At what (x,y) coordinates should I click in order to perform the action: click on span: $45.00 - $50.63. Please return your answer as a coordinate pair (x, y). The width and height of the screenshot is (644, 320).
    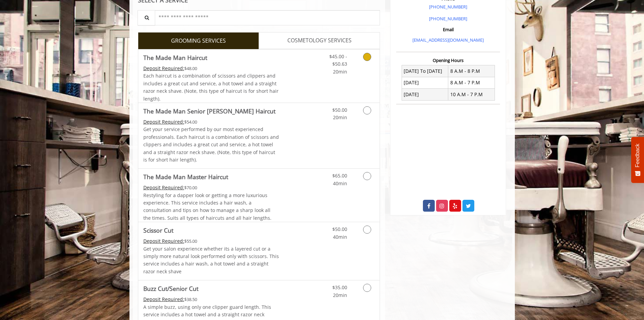
    Looking at the image, I should click on (338, 60).